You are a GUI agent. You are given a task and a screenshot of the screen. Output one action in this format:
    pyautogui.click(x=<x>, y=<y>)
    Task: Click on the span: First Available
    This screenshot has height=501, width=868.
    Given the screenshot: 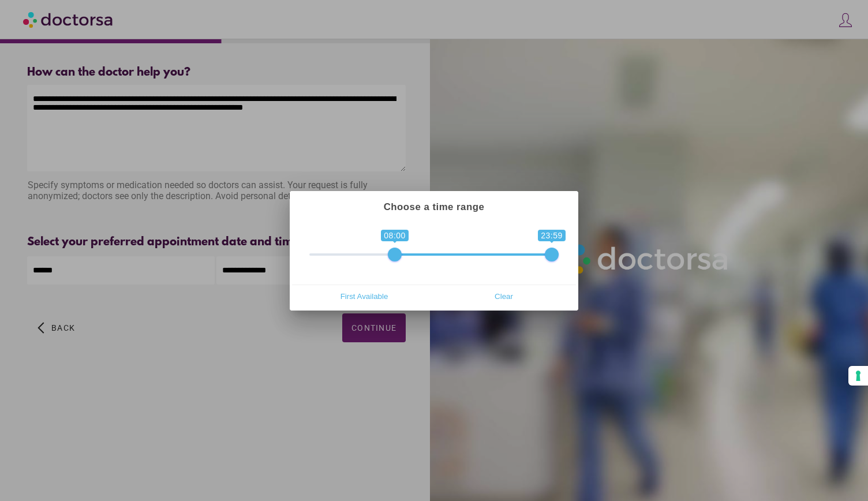 What is the action you would take?
    pyautogui.click(x=364, y=297)
    